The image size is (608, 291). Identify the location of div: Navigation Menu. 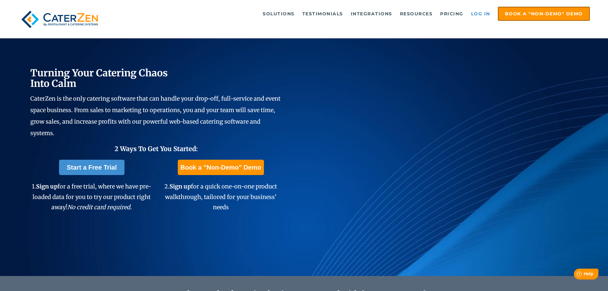
(353, 14).